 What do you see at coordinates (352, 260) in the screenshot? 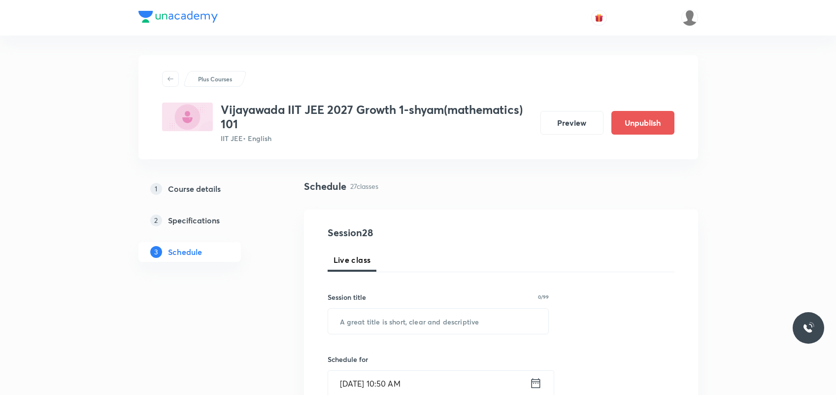
I see `span: Live class` at bounding box center [352, 260].